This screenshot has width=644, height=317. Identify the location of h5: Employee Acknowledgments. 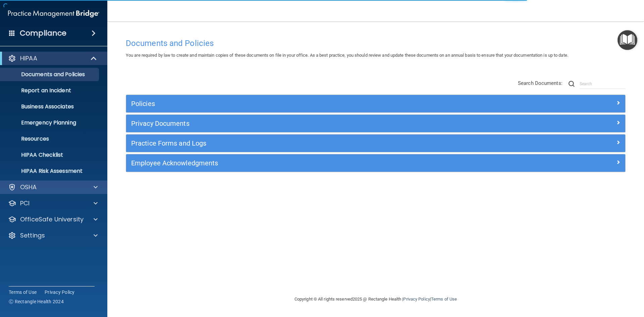
(313, 163).